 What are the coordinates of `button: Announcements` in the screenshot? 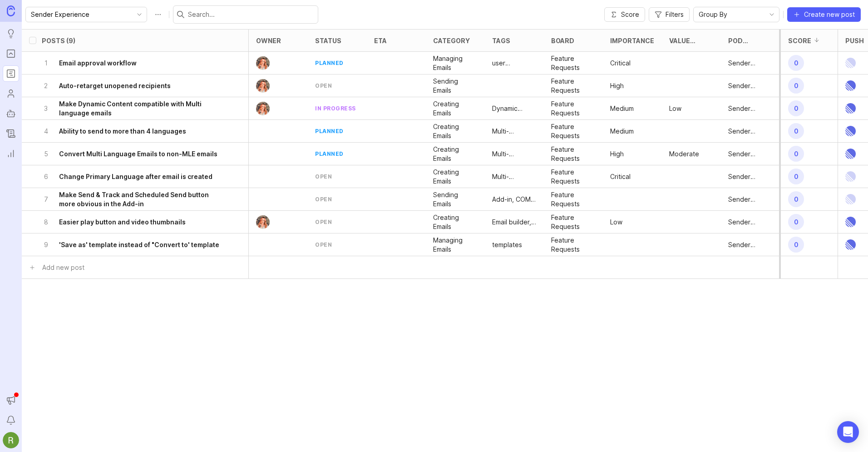 It's located at (11, 400).